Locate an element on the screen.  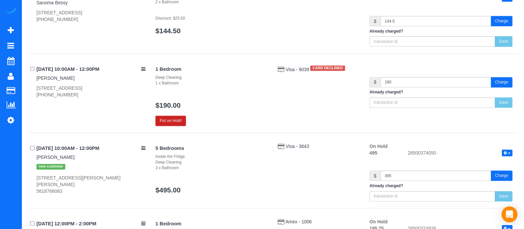
small: Discount: $25.50 is located at coordinates (170, 18).